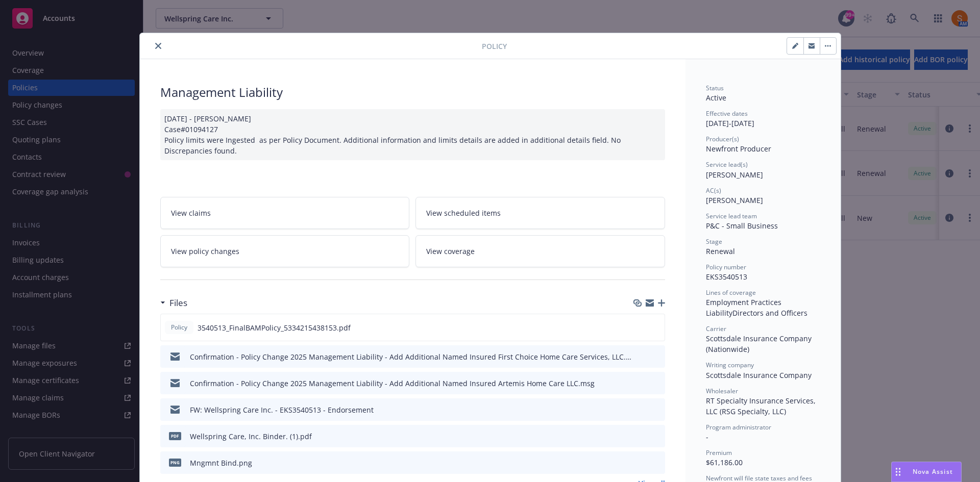 This screenshot has height=482, width=980. Describe the element at coordinates (221, 463) in the screenshot. I see `div: Mngmnt Bind.png` at that location.